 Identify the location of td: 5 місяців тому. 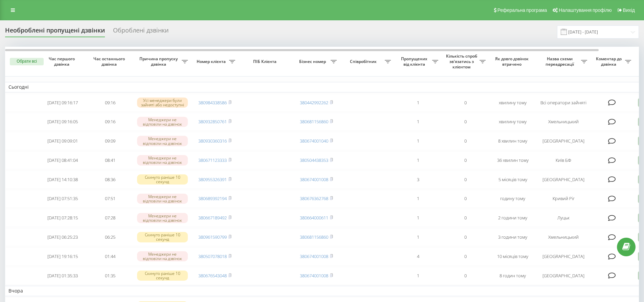
(513, 180).